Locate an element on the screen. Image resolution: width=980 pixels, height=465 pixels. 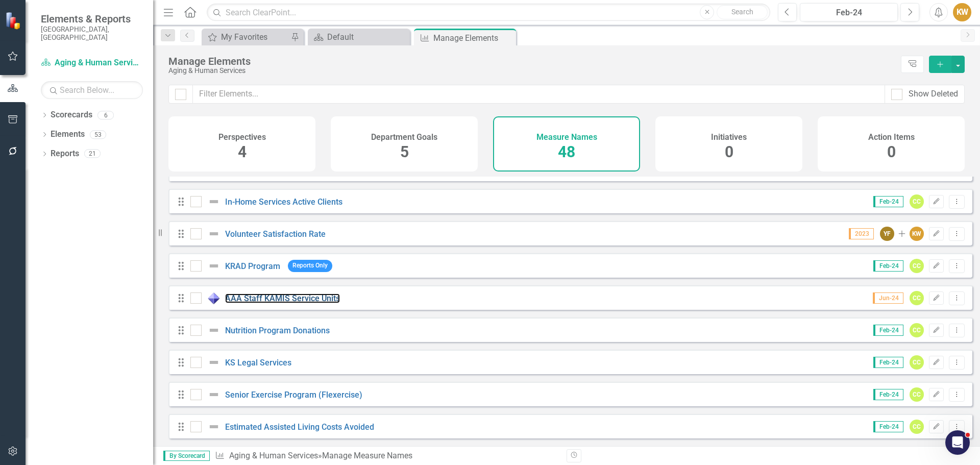
button: Feb-24 is located at coordinates (849, 12).